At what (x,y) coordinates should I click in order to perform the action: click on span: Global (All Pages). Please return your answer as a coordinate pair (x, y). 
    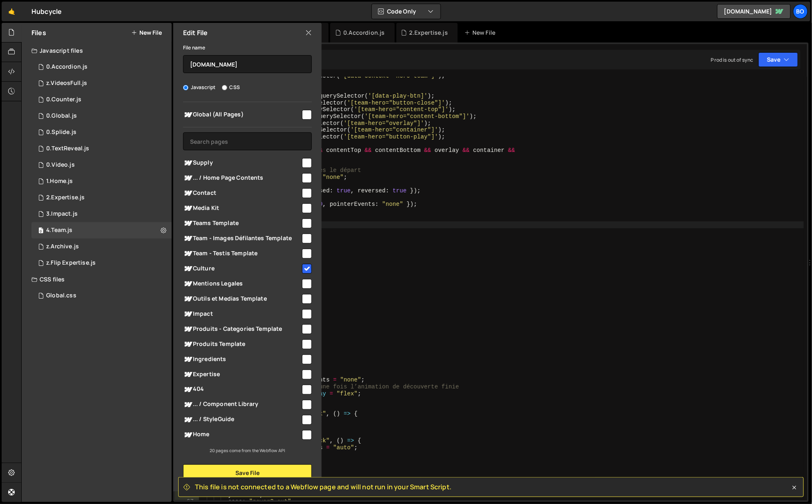
    Looking at the image, I should click on (242, 115).